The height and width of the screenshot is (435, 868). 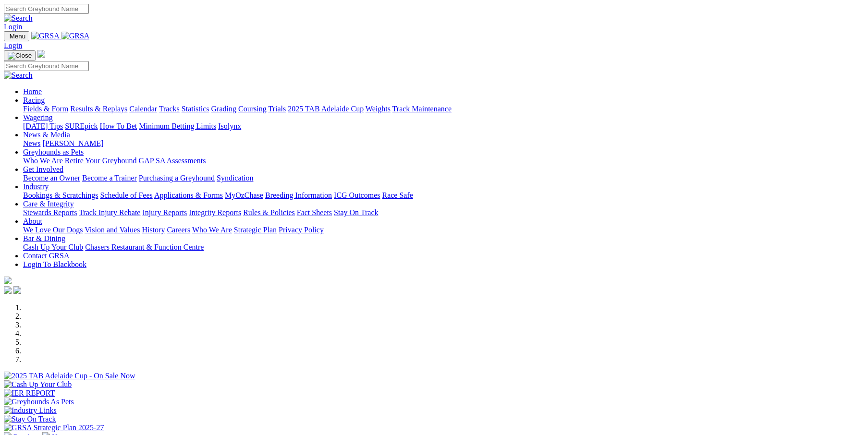 What do you see at coordinates (7, 290) in the screenshot?
I see `img: facebook.svg` at bounding box center [7, 290].